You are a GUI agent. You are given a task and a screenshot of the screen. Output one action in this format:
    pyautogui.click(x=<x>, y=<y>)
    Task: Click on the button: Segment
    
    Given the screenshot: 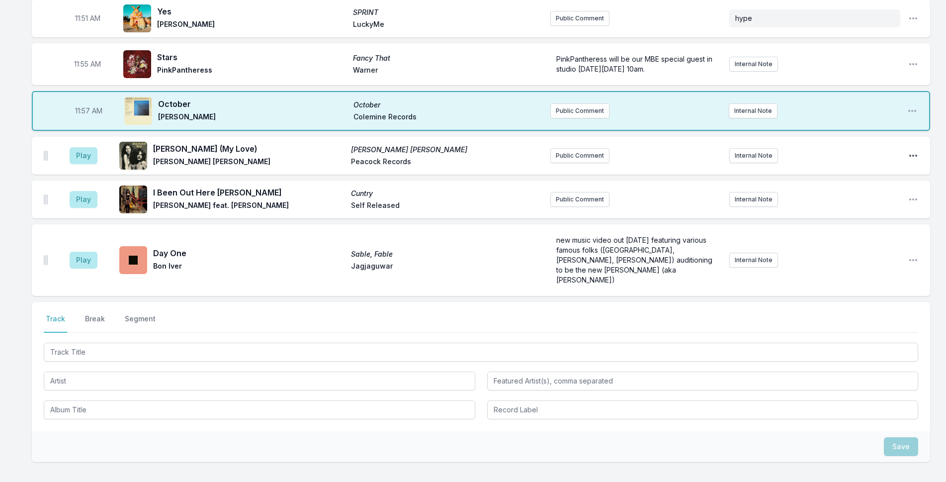 What is the action you would take?
    pyautogui.click(x=140, y=323)
    